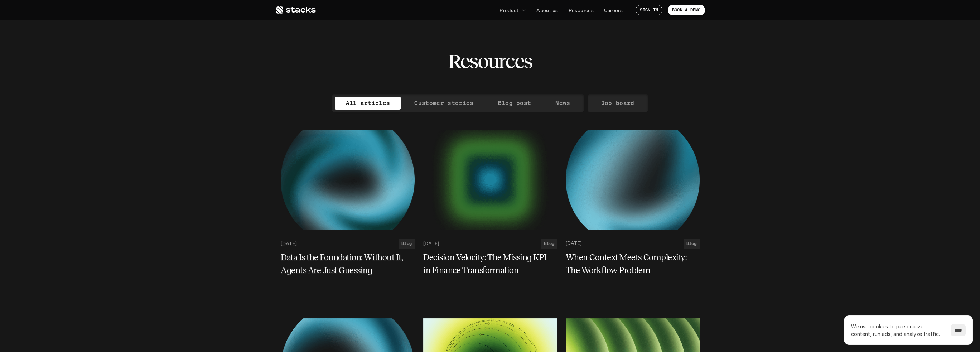  What do you see at coordinates (368, 103) in the screenshot?
I see `p: All articles` at bounding box center [368, 103].